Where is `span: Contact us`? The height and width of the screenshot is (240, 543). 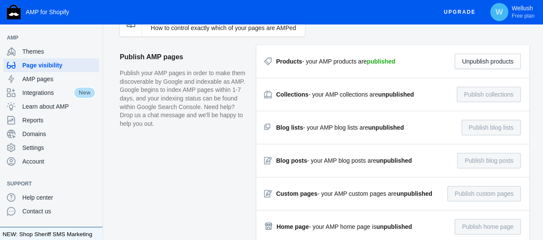
span: Contact us is located at coordinates (59, 211).